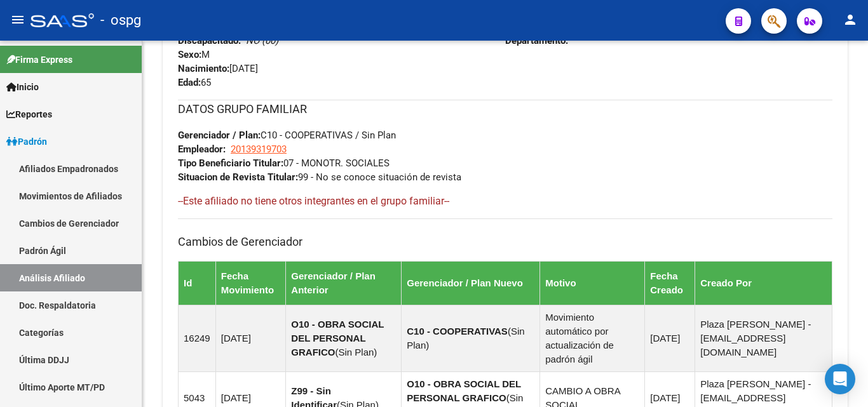 This screenshot has height=407, width=868. I want to click on h4: --Este afiliado no tiene otros integrantes en el grupo familiar--, so click(505, 202).